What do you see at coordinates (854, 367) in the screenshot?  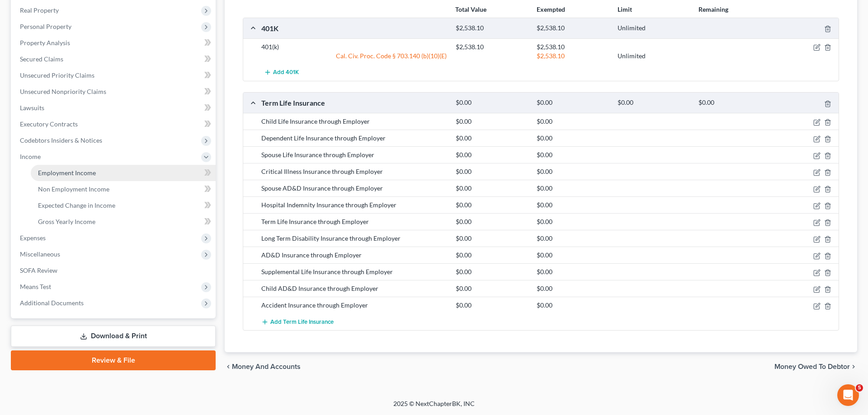 I see `i: chevron_right` at bounding box center [854, 367].